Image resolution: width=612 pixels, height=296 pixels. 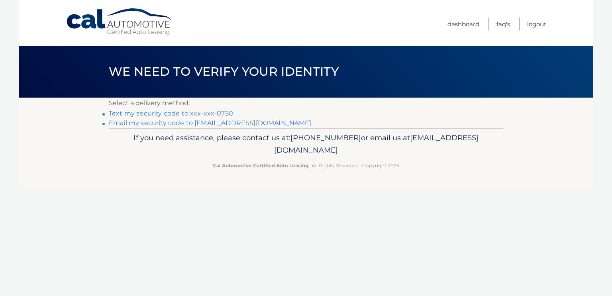 What do you see at coordinates (537, 24) in the screenshot?
I see `a: Logout` at bounding box center [537, 24].